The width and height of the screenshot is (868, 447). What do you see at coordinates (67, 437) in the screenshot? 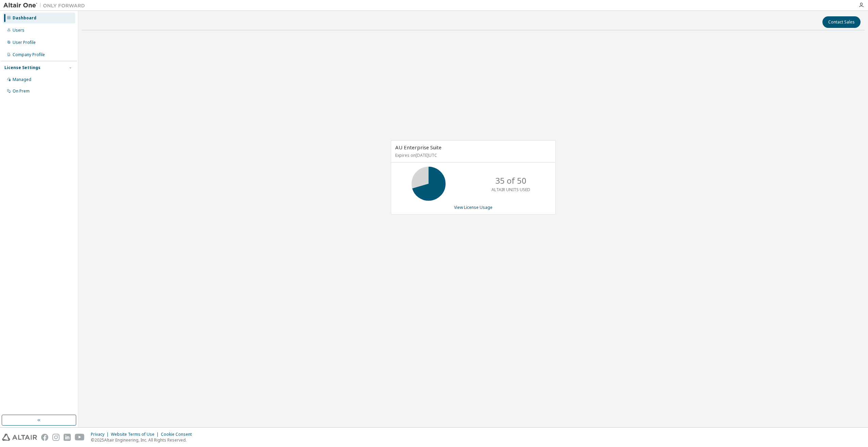
I see `img: linkedin.svg` at bounding box center [67, 437].